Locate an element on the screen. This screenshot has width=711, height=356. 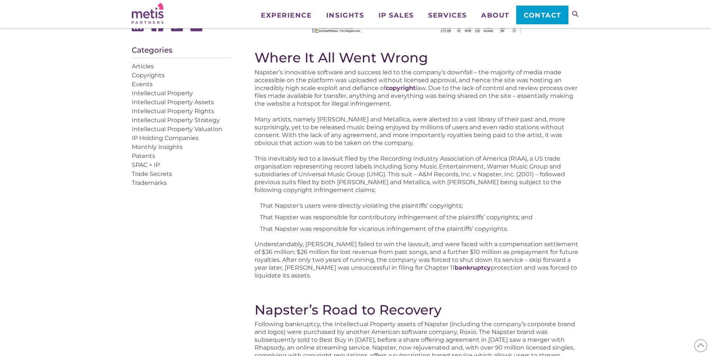
strong: bankruptcy is located at coordinates (473, 267).